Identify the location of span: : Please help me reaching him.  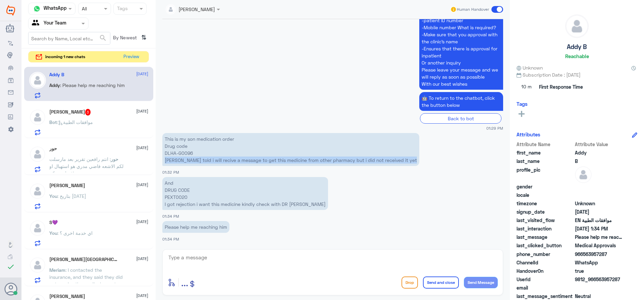
(92, 85).